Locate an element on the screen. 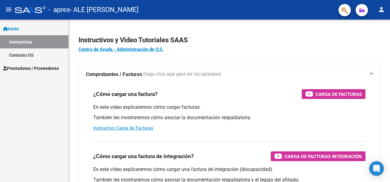  button: Carga de Facturas Integración is located at coordinates (318, 156).